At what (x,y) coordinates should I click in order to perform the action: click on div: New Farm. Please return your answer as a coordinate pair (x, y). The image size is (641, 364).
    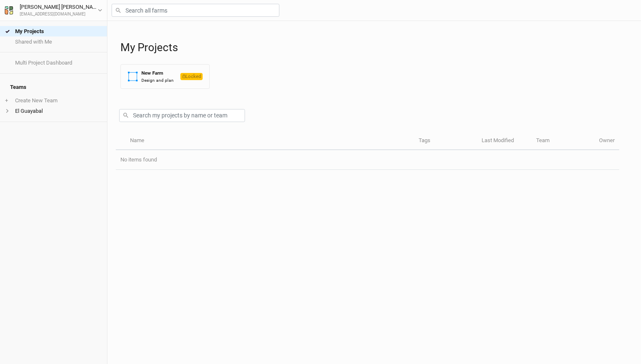
    Looking at the image, I should click on (158, 73).